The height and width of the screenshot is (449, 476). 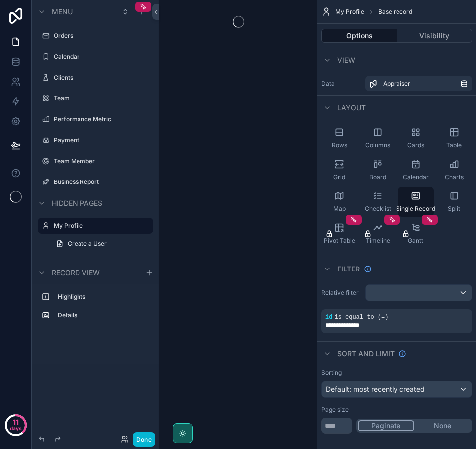 What do you see at coordinates (415, 209) in the screenshot?
I see `span: Single Record` at bounding box center [415, 209].